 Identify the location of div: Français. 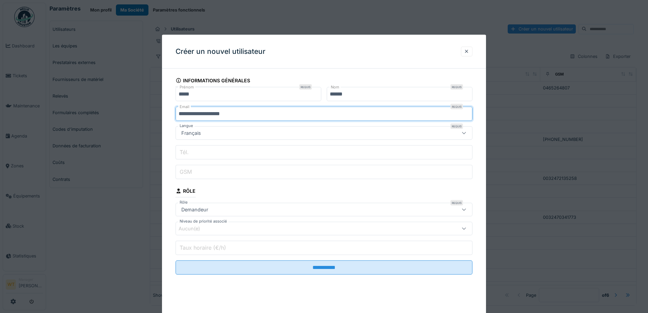
(191, 133).